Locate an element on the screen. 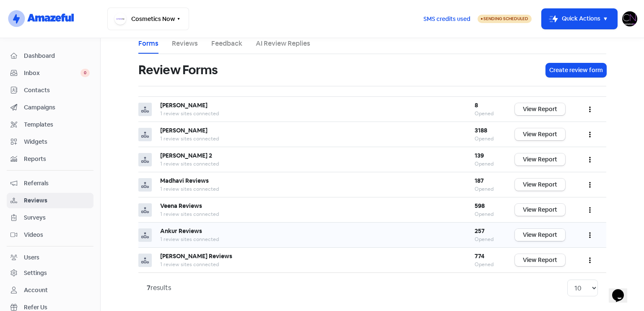  b: Veena Reviews is located at coordinates (181, 206).